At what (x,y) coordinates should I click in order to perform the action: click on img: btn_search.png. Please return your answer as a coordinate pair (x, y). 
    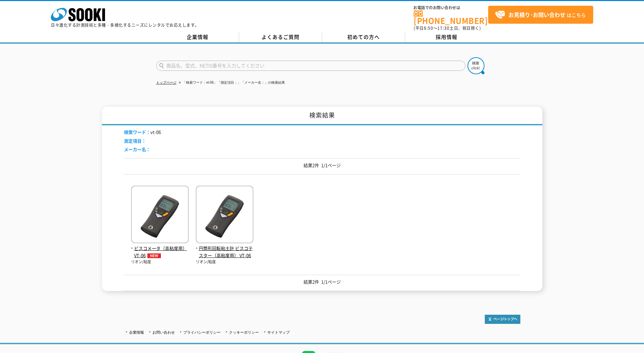
    Looking at the image, I should click on (476, 66).